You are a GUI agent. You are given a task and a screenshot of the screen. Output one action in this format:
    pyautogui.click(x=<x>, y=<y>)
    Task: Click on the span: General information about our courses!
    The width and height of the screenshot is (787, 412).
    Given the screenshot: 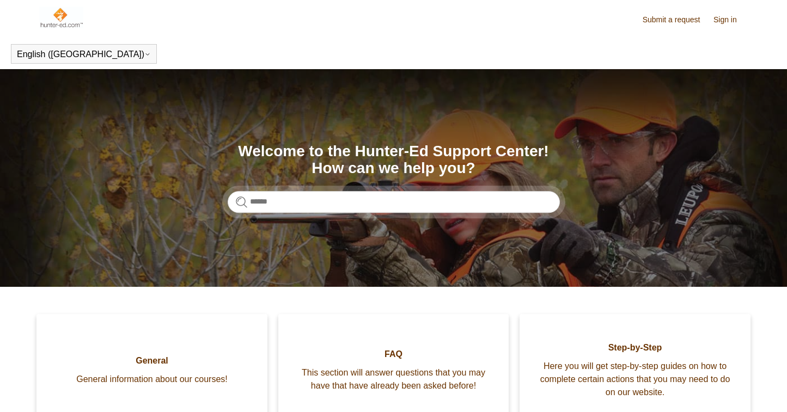 What is the action you would take?
    pyautogui.click(x=152, y=380)
    